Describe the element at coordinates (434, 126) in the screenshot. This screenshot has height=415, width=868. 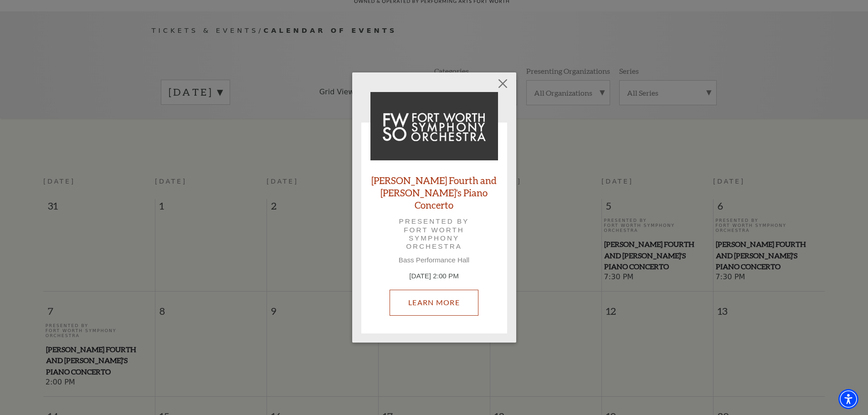
I see `img: Brahms Fourth and Grieg's Piano Concerto` at that location.